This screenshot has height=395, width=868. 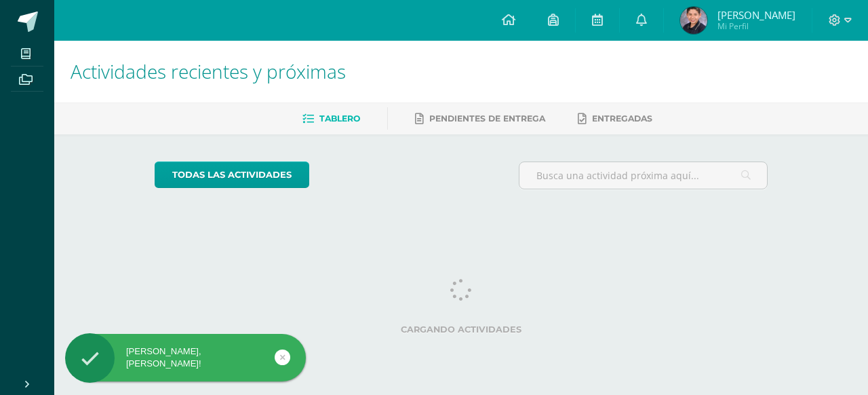 I want to click on label: Cargando actividades, so click(x=461, y=329).